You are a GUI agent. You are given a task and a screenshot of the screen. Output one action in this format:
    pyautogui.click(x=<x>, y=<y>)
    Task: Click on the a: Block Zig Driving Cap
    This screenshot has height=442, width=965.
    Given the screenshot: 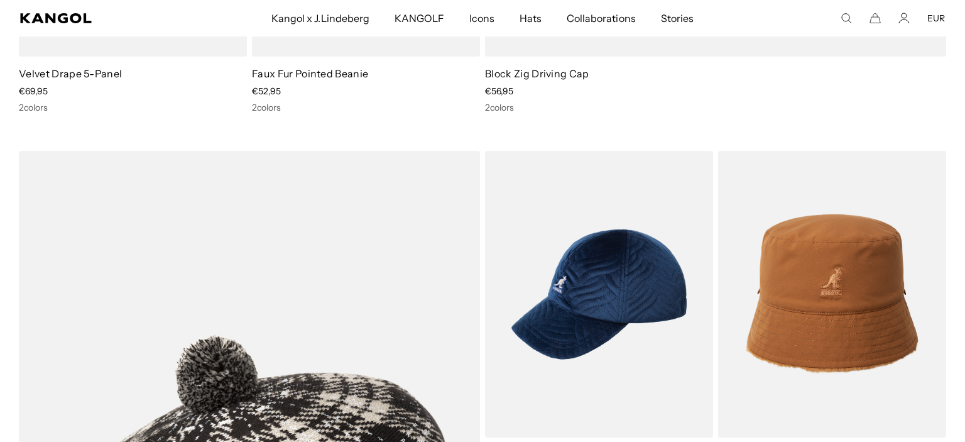 What is the action you would take?
    pyautogui.click(x=537, y=73)
    